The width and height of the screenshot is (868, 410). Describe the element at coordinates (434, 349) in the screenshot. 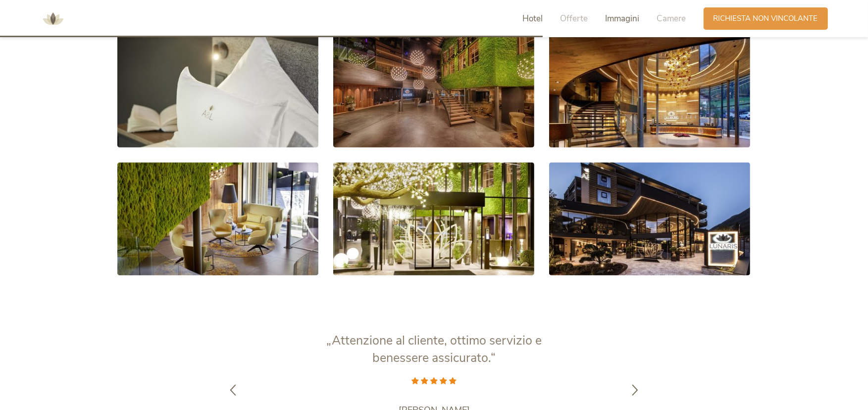

I see `span: „Attenzione al cliente, ottimo servizio e benessere assicurato.“` at that location.